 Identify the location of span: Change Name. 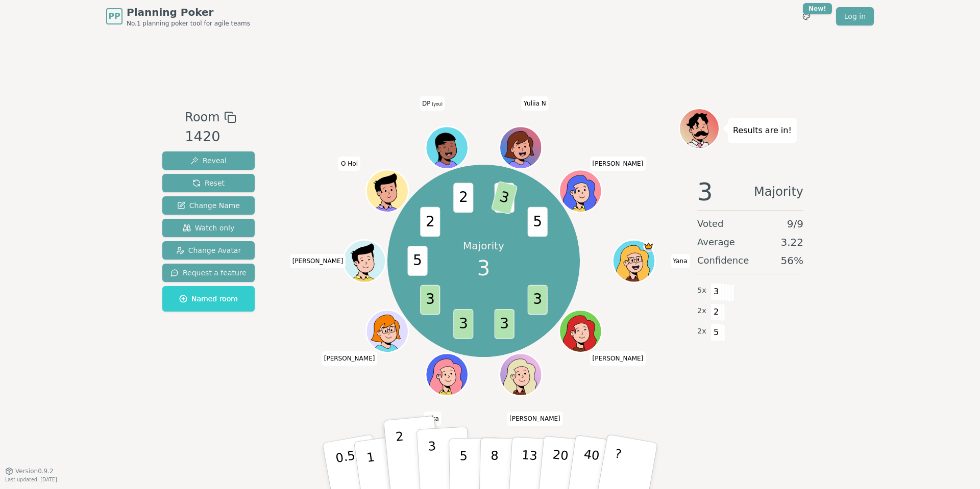
(209, 205).